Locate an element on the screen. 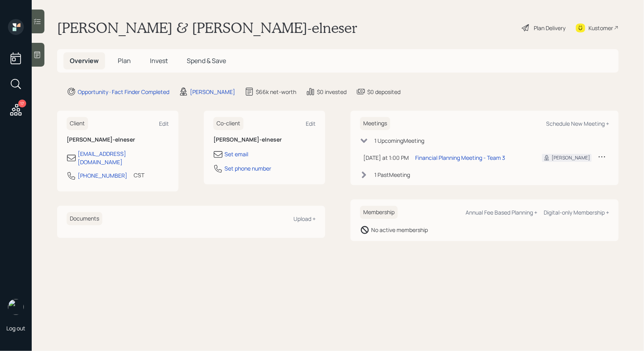 The width and height of the screenshot is (644, 351). span: Plan is located at coordinates (125, 60).